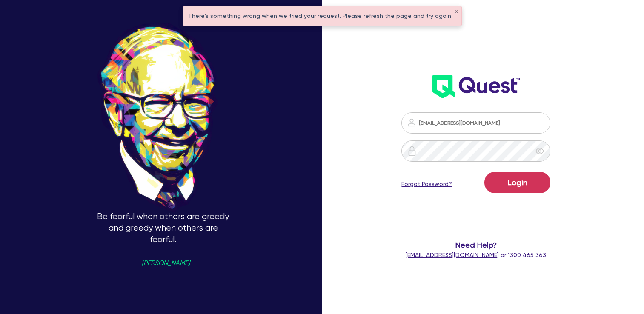 This screenshot has width=644, height=314. Describe the element at coordinates (476, 245) in the screenshot. I see `span: Need Help?` at that location.